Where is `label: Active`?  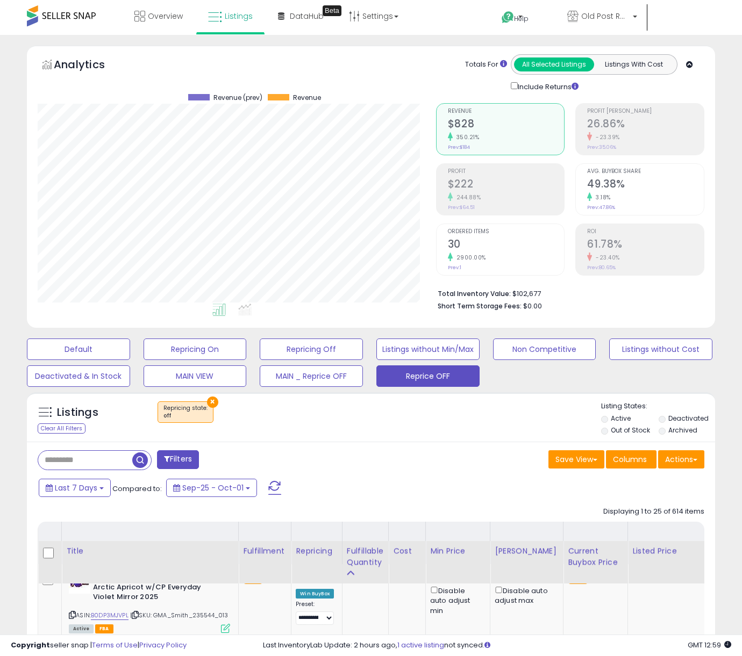
label: Active is located at coordinates (620, 418).